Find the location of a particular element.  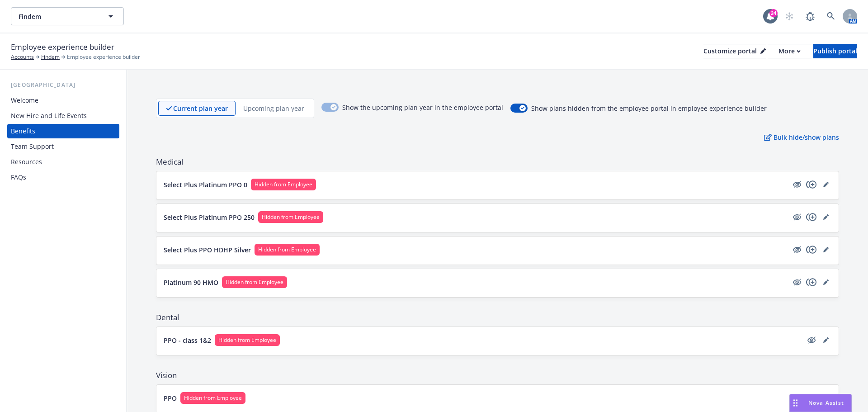

span: Dental is located at coordinates (497, 317).